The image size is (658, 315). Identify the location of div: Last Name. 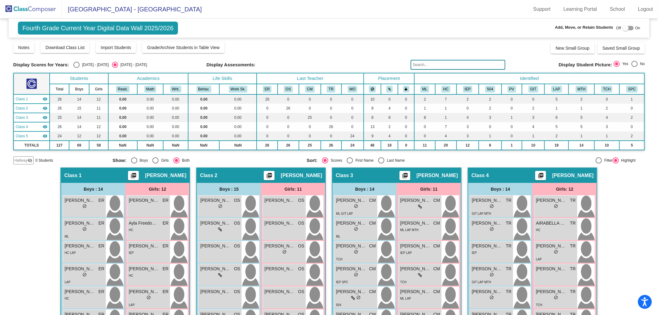
(394, 160).